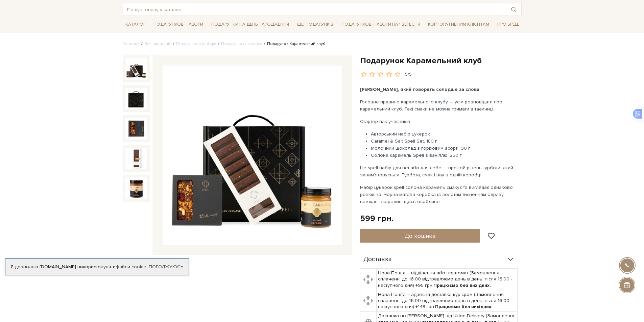 This screenshot has width=644, height=322. Describe the element at coordinates (447, 279) in the screenshot. I see `td: Нова Пошта – відділення або поштомат (Замовлення сплаченні до 16:00 відправляємо день в день, піс...` at that location.